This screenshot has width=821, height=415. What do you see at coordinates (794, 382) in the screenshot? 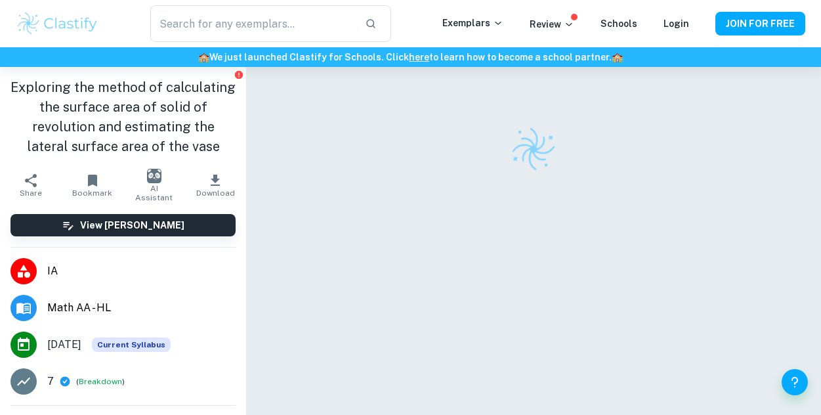
I see `button: Help and Feedback` at bounding box center [794, 382].